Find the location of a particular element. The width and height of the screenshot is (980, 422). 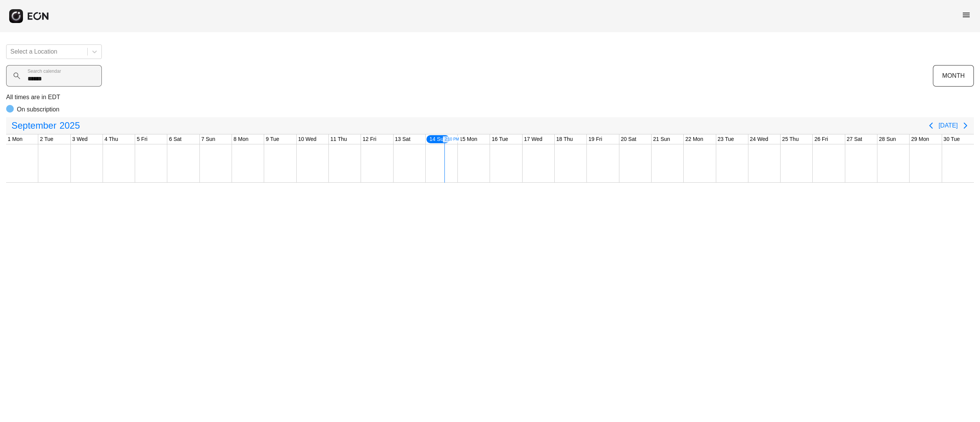

div: 19 Fri is located at coordinates (596, 139).